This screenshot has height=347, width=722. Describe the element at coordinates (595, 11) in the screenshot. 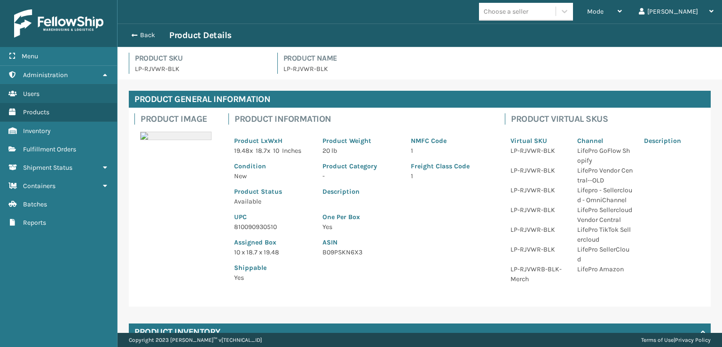

I see `span: Mode` at that location.